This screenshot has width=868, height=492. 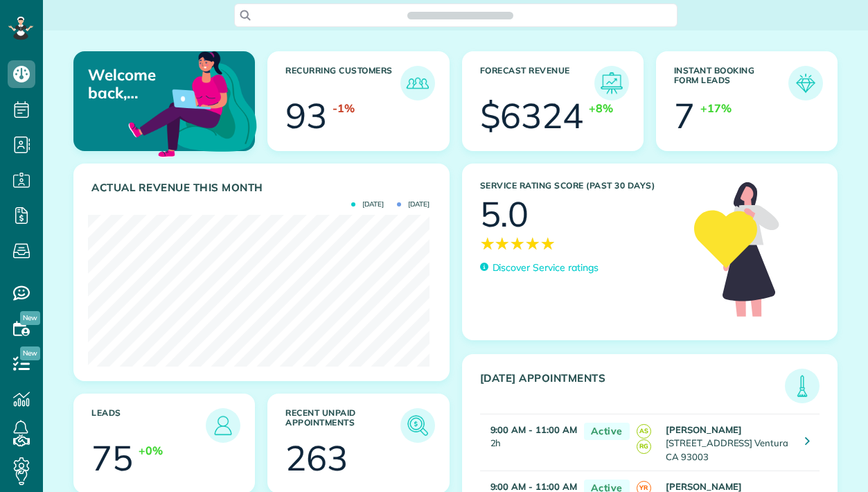 I want to click on img: icon_leads-1bed01f49abd5b7fead27621c3d59655bb73ed531f8eeb49469d10e621d6b896.png, so click(x=223, y=426).